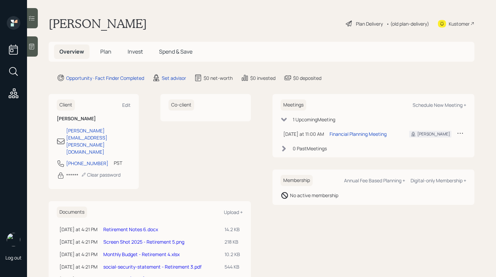 The image size is (496, 277). I want to click on div: Edit, so click(126, 105).